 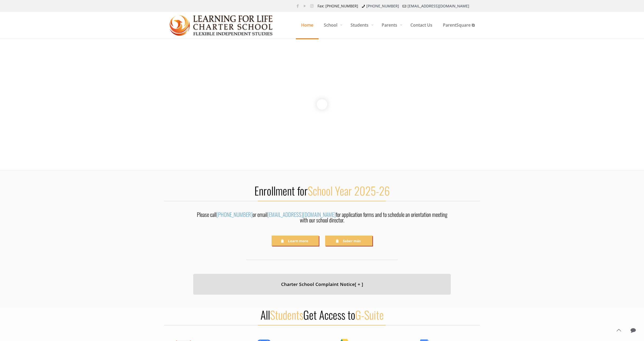 What do you see at coordinates (332, 25) in the screenshot?
I see `a: School` at bounding box center [332, 25].